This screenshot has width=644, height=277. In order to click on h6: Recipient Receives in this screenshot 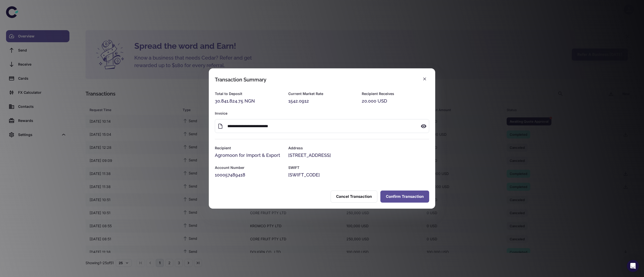, I will do `click(396, 94)`.